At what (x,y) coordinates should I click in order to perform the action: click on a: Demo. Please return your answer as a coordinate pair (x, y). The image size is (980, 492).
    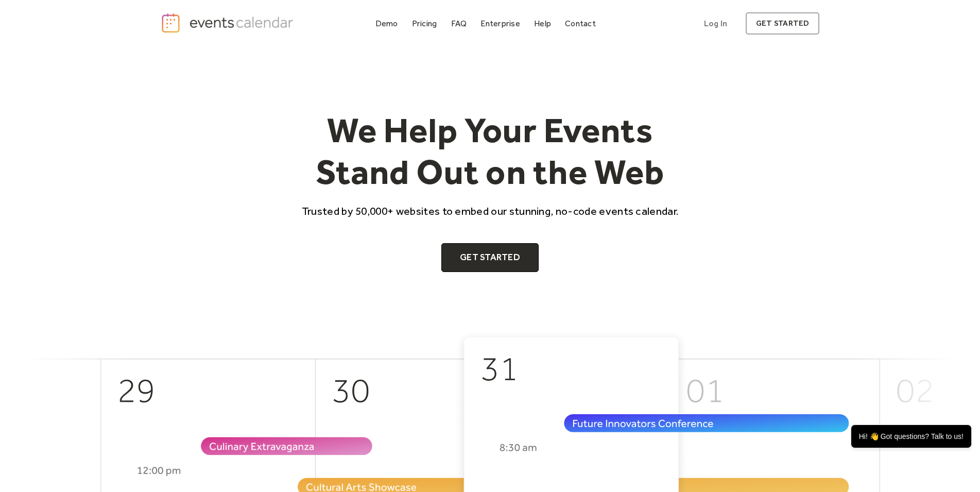
    Looking at the image, I should click on (387, 23).